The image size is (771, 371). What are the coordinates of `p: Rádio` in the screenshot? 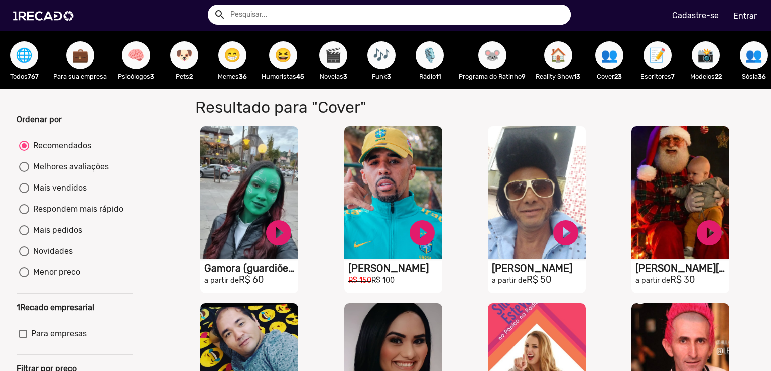 It's located at (430, 76).